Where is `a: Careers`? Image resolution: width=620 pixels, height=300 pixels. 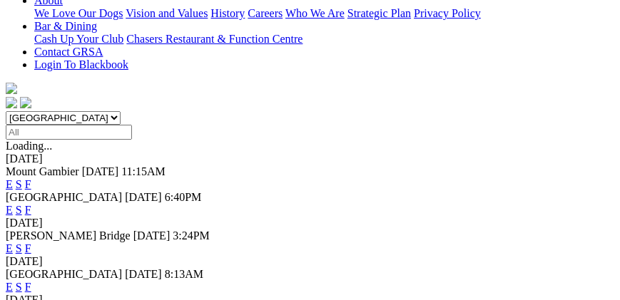
a: Careers is located at coordinates (265, 13).